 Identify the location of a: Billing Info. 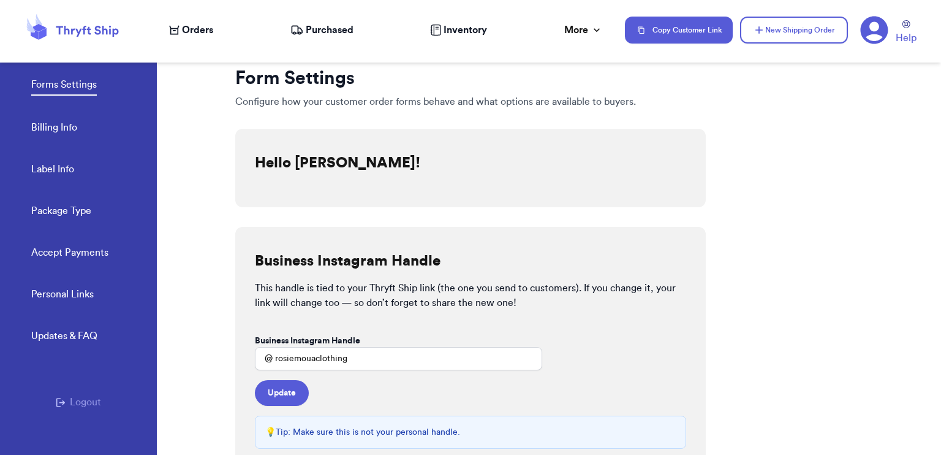
(54, 129).